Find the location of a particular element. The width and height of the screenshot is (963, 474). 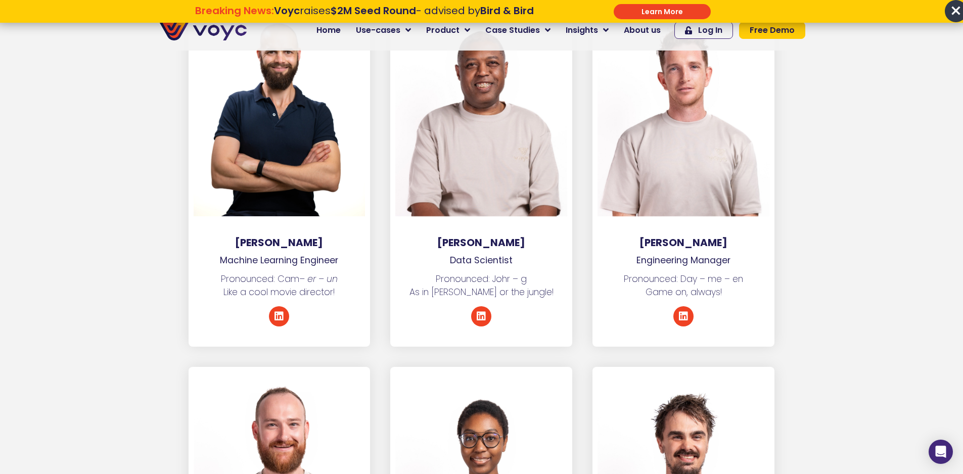

span: Home is located at coordinates (328, 30).